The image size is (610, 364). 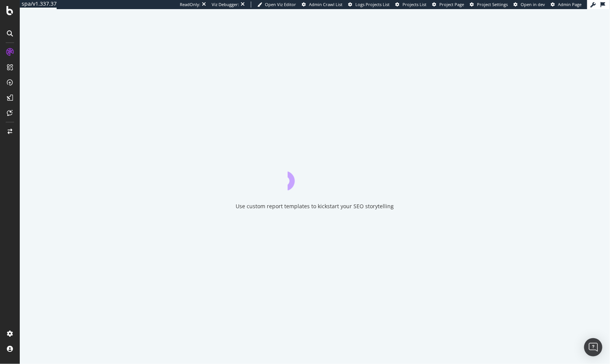 I want to click on a: Admin Page, so click(x=566, y=5).